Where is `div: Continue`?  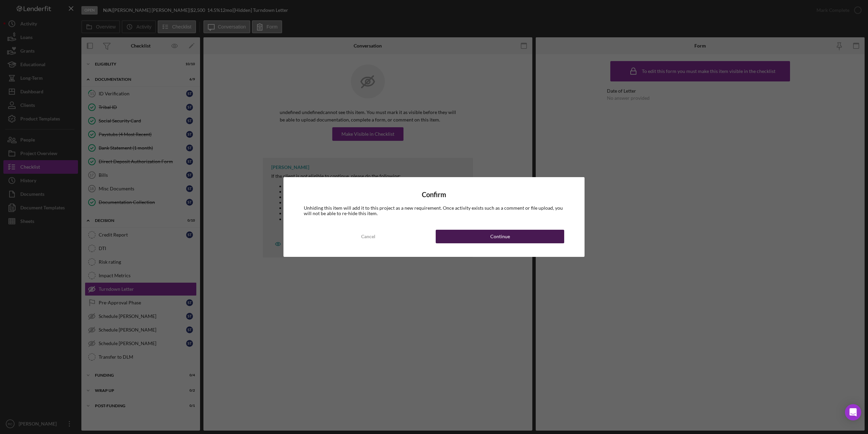
div: Continue is located at coordinates (500, 236).